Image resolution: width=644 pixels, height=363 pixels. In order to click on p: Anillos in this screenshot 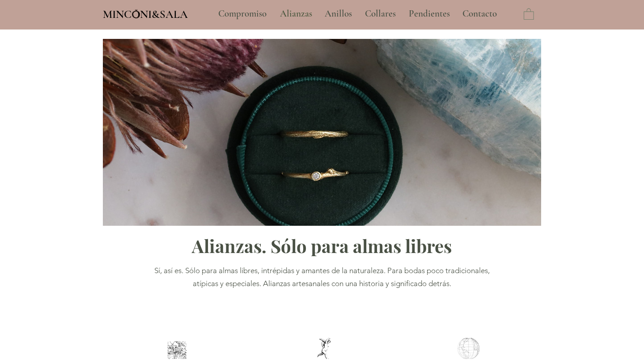, I will do `click(338, 14)`.